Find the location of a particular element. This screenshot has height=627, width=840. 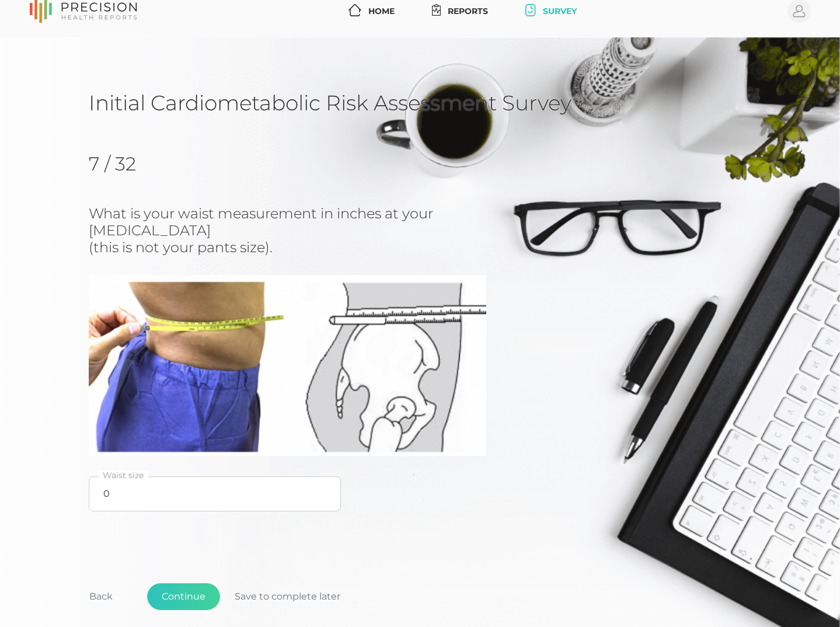

button: Save to complete later is located at coordinates (287, 596).